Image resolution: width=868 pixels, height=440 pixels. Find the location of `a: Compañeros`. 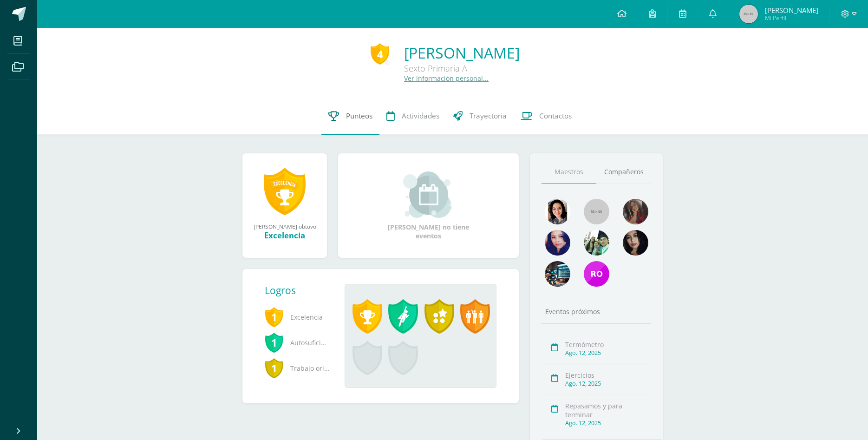

a: Compañeros is located at coordinates (623, 172).